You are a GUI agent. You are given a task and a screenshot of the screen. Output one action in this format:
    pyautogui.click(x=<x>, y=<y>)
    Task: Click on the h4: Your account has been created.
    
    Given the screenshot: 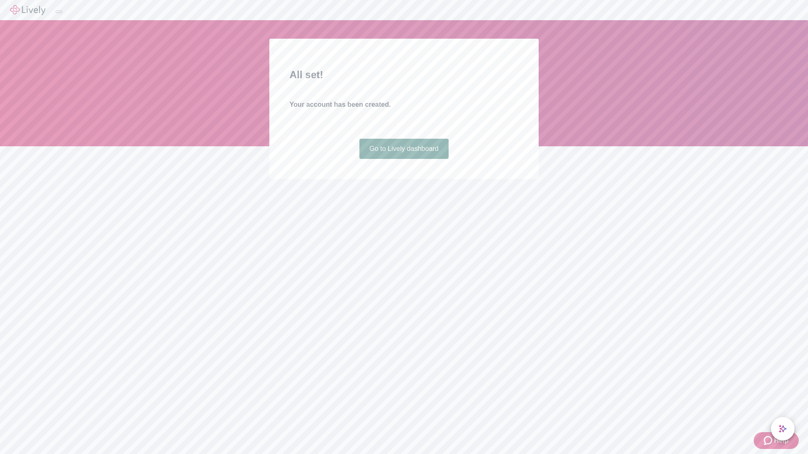 What is the action you would take?
    pyautogui.click(x=404, y=105)
    